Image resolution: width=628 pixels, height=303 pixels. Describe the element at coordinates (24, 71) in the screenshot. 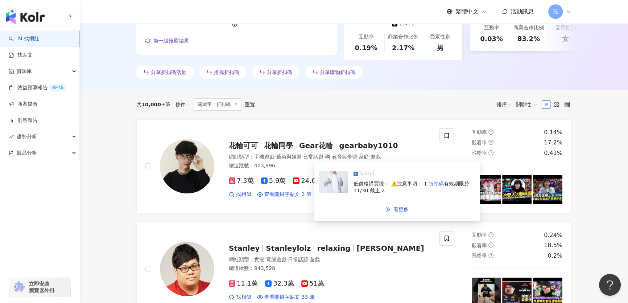

I see `span: 資源庫` at that location.